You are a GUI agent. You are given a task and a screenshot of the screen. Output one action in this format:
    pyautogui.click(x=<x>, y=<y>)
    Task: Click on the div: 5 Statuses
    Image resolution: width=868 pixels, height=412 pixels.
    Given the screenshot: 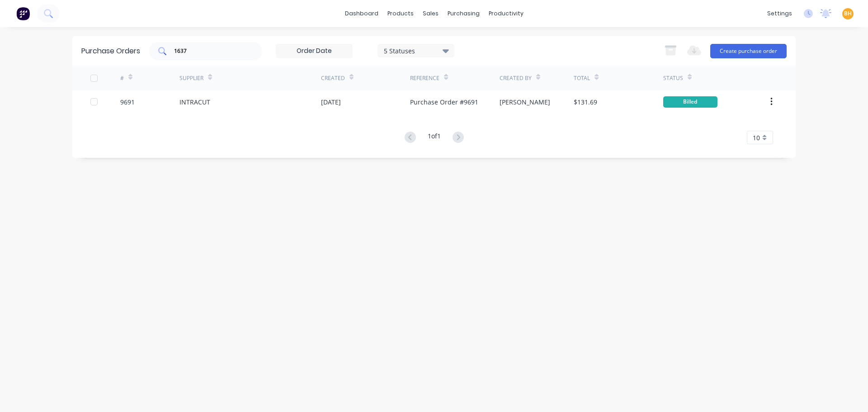 What is the action you would take?
    pyautogui.click(x=416, y=50)
    